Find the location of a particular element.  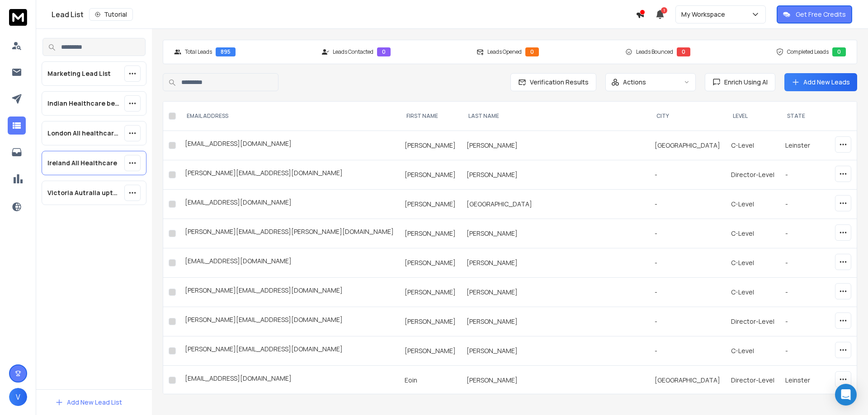

p: My Workspace is located at coordinates (704, 14).